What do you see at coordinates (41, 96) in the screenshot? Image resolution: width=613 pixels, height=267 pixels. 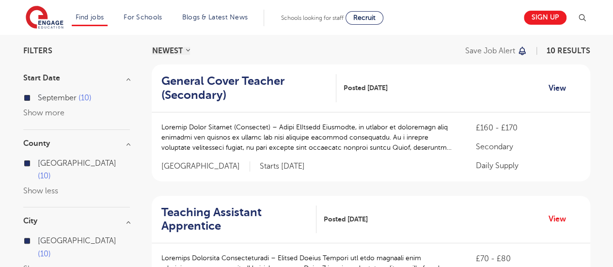 I see `input: September 10` at bounding box center [41, 96].